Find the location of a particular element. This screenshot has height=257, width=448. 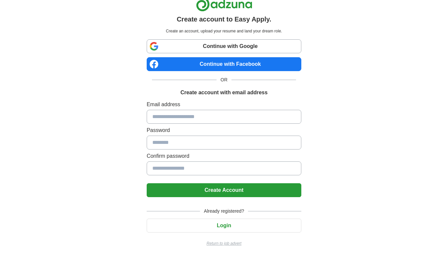

span: OR is located at coordinates (224, 80).